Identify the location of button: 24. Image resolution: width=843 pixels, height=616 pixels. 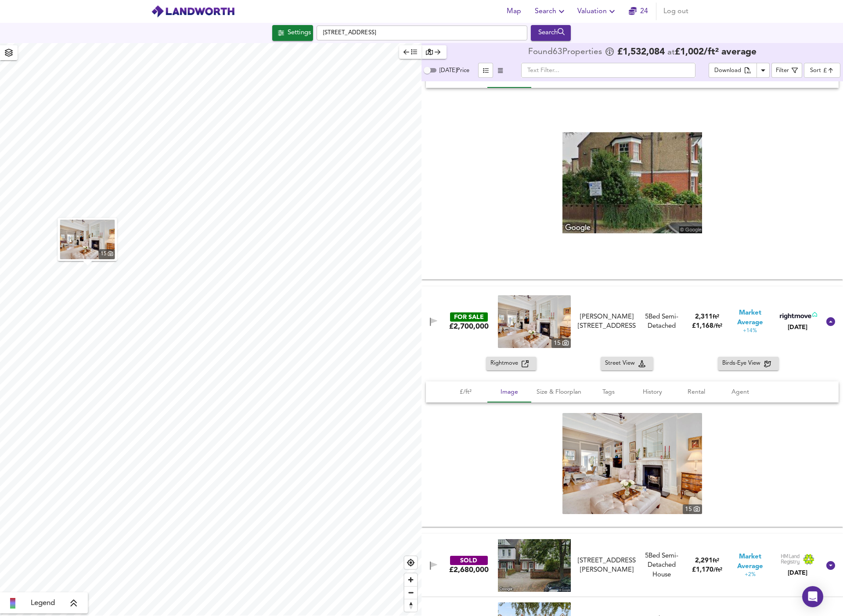
(639, 11).